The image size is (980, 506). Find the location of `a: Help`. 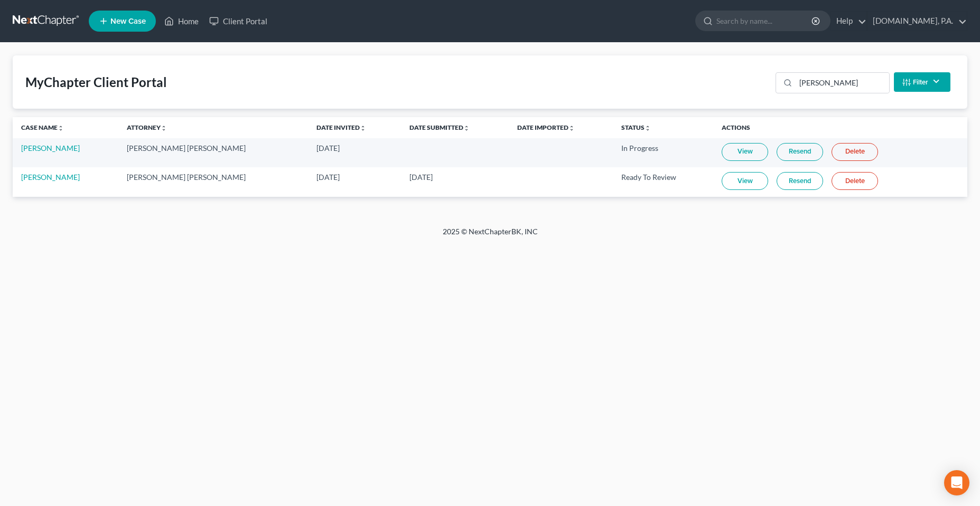

a: Help is located at coordinates (848, 21).